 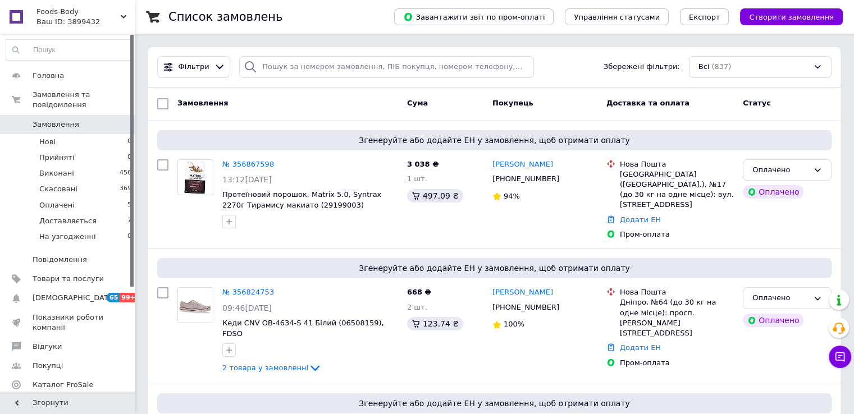 What do you see at coordinates (68, 221) in the screenshot?
I see `span: Доставляється` at bounding box center [68, 221].